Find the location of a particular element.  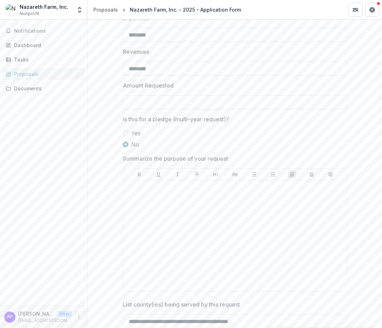

img: Nazareth Farm, Inc. is located at coordinates (11, 10).